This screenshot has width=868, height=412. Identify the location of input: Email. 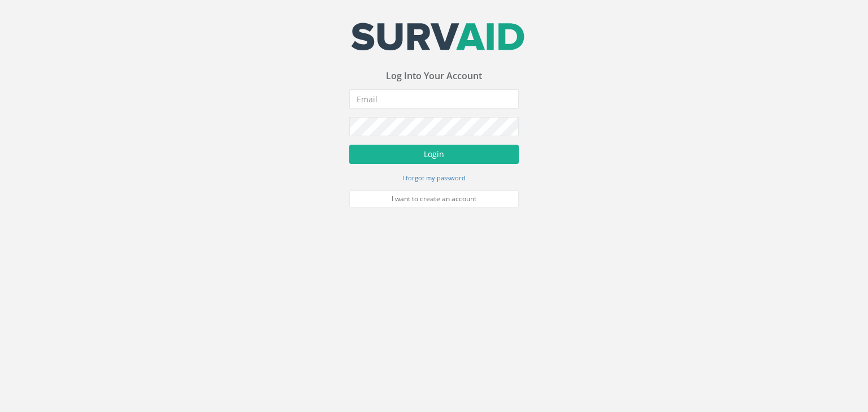
(434, 99).